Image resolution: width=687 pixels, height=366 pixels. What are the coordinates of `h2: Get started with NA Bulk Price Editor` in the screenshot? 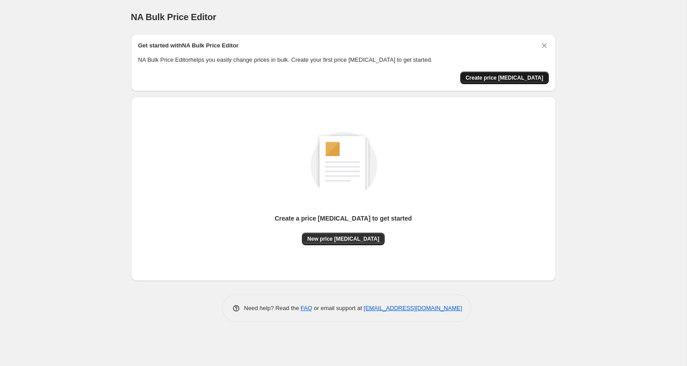 It's located at (188, 46).